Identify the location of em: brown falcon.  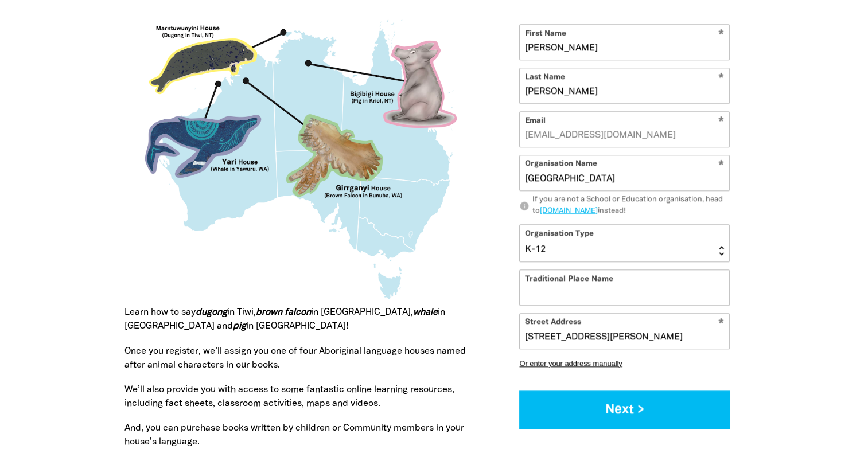
(283, 313).